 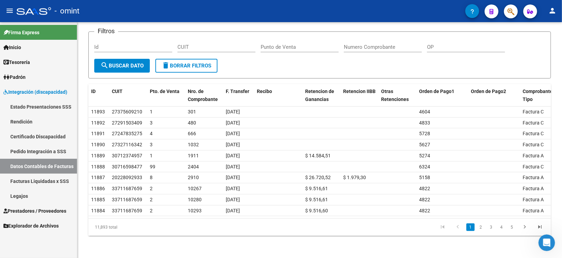 I want to click on a: 5, so click(x=512, y=227).